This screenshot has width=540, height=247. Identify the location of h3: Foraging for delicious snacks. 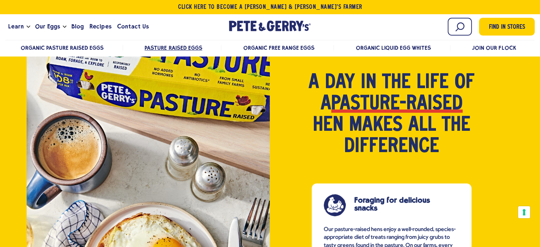
(402, 204).